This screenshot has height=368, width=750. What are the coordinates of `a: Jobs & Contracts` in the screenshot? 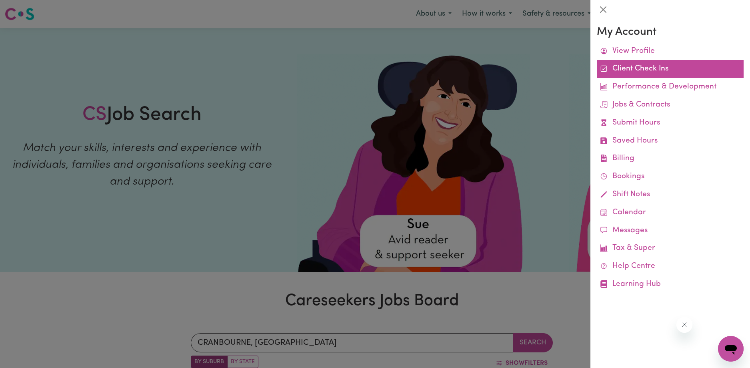 It's located at (670, 105).